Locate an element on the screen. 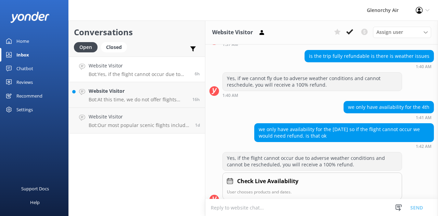  a: Closed is located at coordinates (116, 47).